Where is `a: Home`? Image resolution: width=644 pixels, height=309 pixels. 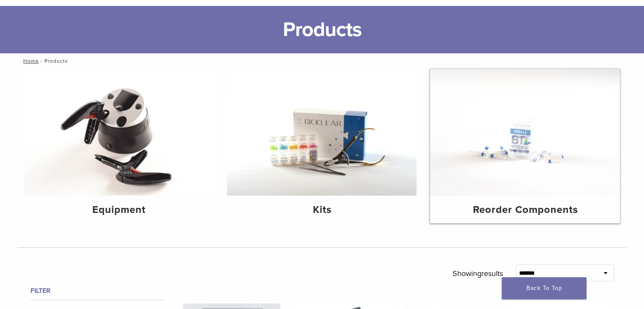
a: Home is located at coordinates (30, 61).